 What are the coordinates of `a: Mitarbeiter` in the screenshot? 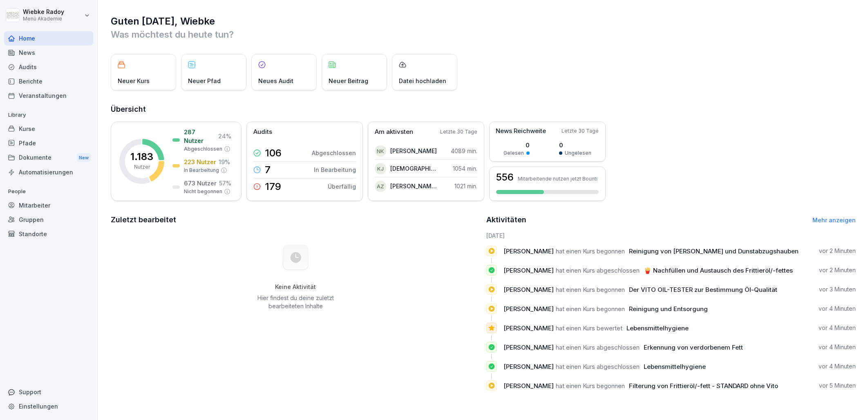 It's located at (48, 205).